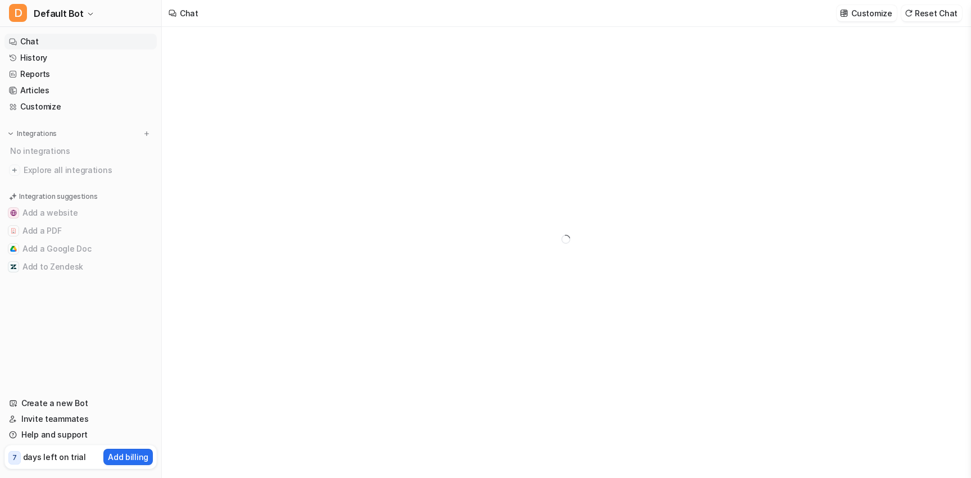 The width and height of the screenshot is (971, 478). I want to click on a: Help and support, so click(80, 435).